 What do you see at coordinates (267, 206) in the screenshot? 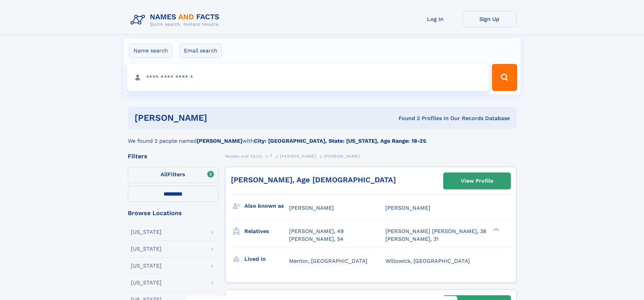
I see `h3: Also known as` at bounding box center [267, 206].